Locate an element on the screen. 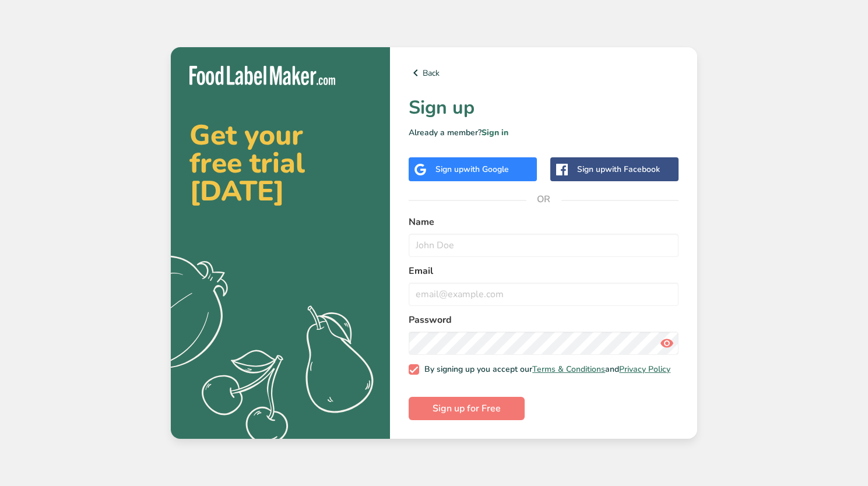 This screenshot has width=868, height=486. img: Food Label Maker is located at coordinates (262, 75).